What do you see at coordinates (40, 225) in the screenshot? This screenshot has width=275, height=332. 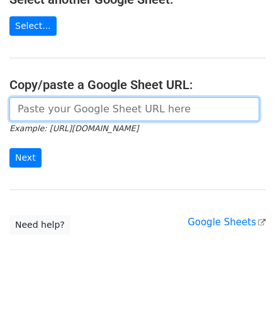 I see `a: Need help?` at bounding box center [40, 225].